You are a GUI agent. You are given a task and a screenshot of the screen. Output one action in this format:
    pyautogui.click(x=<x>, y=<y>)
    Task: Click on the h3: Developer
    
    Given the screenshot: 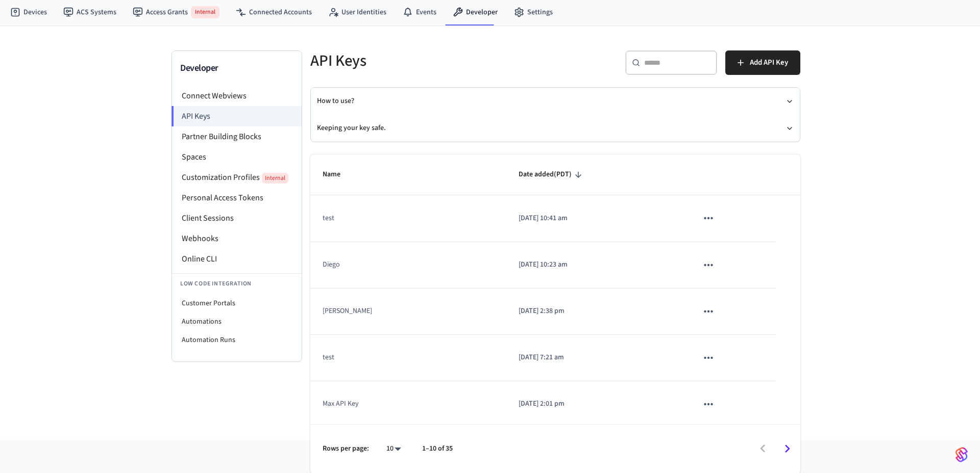 What is the action you would take?
    pyautogui.click(x=237, y=68)
    